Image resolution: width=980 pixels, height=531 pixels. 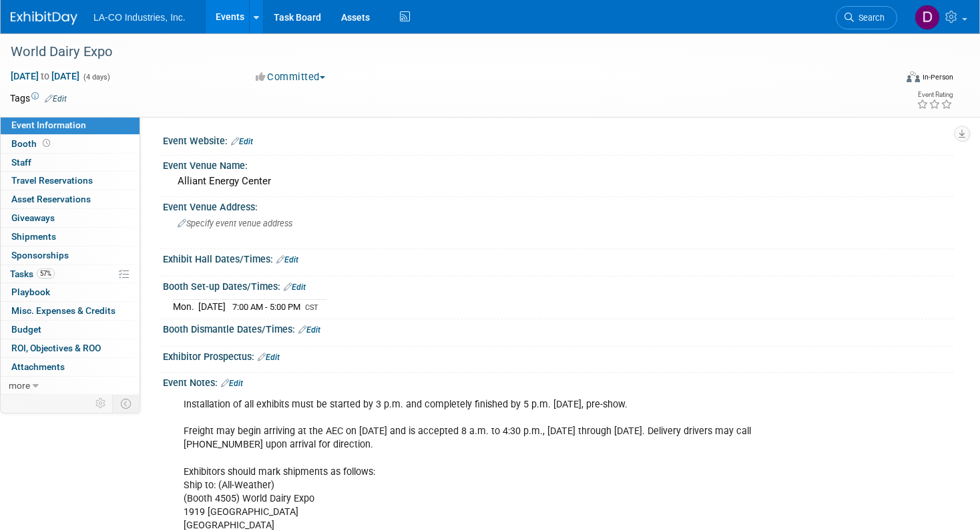 What do you see at coordinates (51, 199) in the screenshot?
I see `span: Asset Reservations` at bounding box center [51, 199].